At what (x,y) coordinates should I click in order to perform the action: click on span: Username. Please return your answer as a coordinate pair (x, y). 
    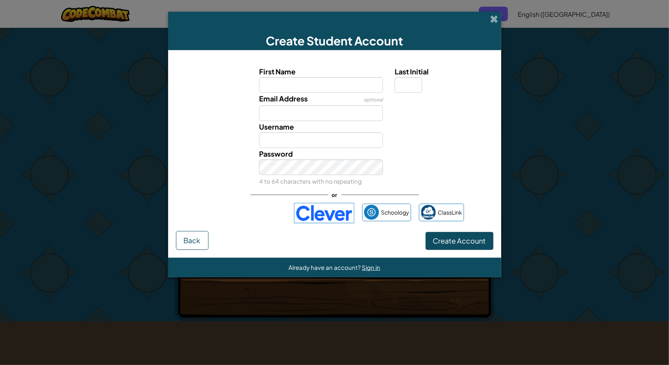
    Looking at the image, I should click on (276, 127).